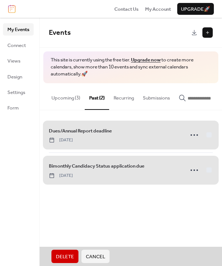  I want to click on button: Recurring, so click(124, 96).